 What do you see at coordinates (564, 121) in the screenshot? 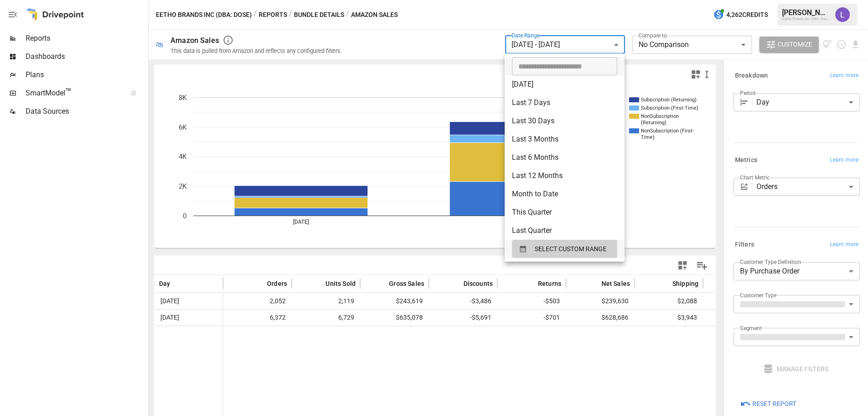
I see `li: Last 30 Days` at bounding box center [564, 121].